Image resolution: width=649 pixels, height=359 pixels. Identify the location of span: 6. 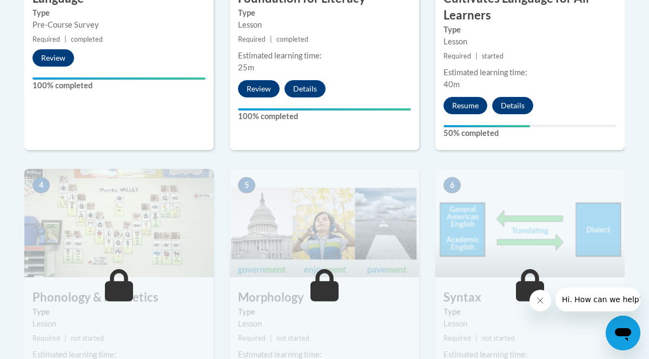
(452, 185).